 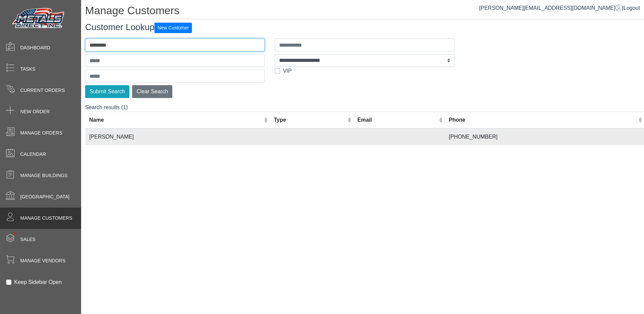 I want to click on img: Metals Direct Inc Logo, so click(x=39, y=18).